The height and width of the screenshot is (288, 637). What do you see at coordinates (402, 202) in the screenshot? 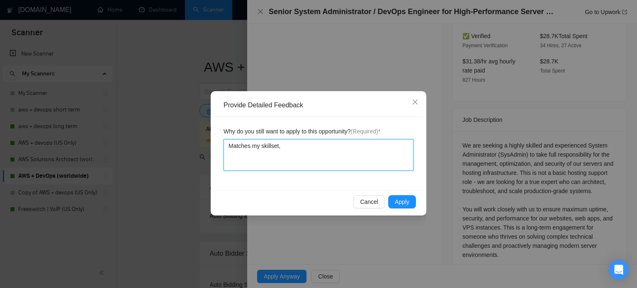
I see `span: Apply` at bounding box center [402, 202].